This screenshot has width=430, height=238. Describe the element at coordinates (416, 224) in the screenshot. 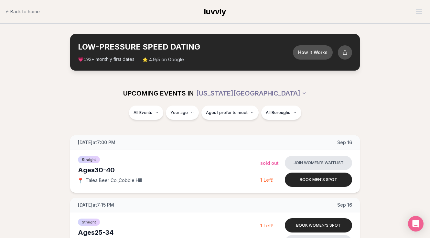

I see `div: Open Intercom Messenger` at that location.